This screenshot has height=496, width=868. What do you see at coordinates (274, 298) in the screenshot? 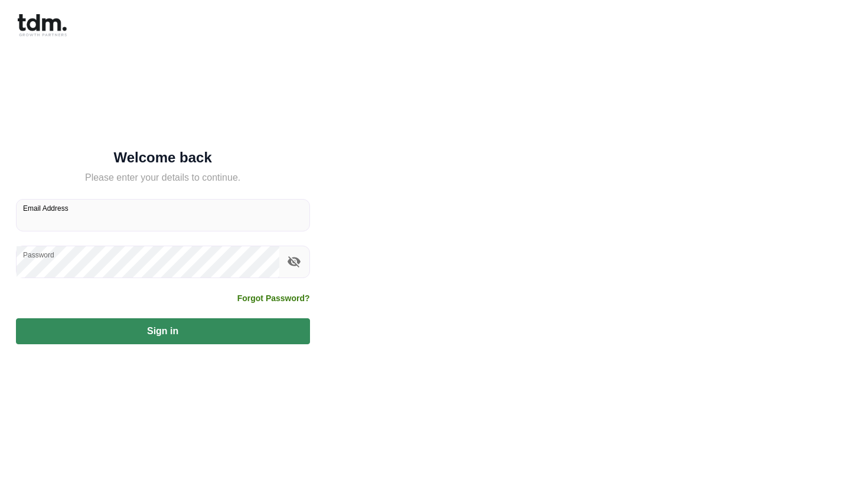
I see `a: Forgot Password?` at bounding box center [274, 298].